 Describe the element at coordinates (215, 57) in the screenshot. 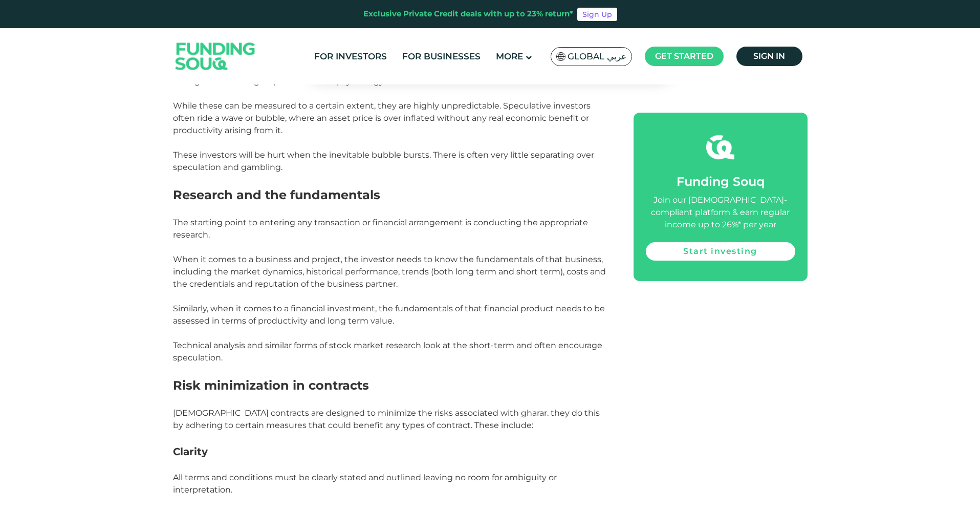

I see `img: Logo` at that location.